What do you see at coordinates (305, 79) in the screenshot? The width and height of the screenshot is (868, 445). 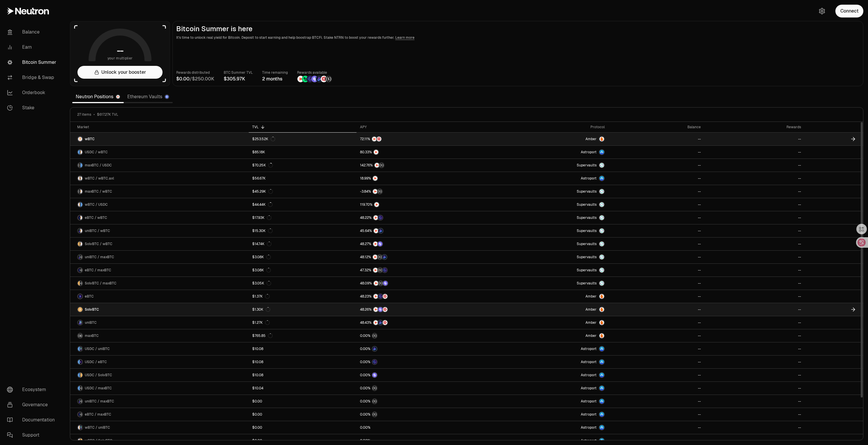 I see `img: Lombard Lux` at bounding box center [305, 79].